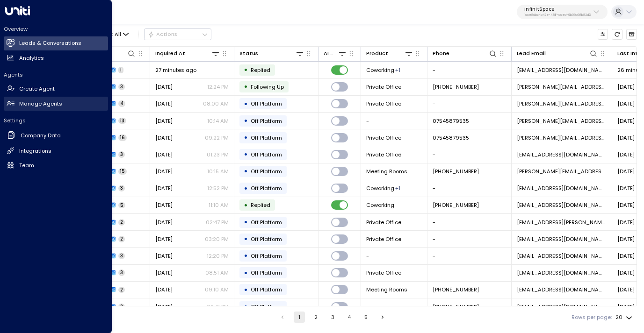 This screenshot has width=644, height=333. Describe the element at coordinates (218, 256) in the screenshot. I see `p: 12:20 PM` at that location.